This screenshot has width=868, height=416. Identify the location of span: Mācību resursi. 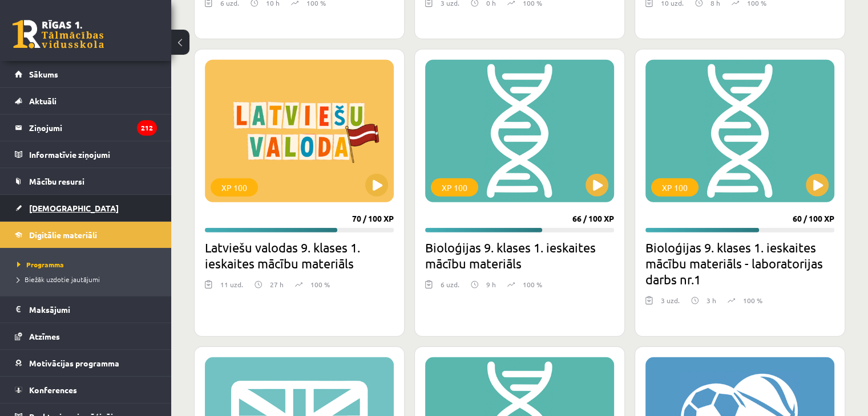
(57, 181).